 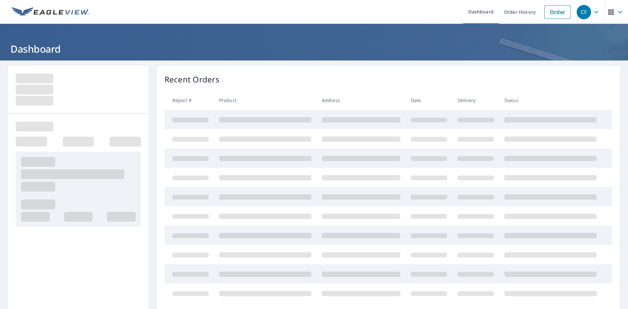 I want to click on th: Date, so click(x=429, y=100).